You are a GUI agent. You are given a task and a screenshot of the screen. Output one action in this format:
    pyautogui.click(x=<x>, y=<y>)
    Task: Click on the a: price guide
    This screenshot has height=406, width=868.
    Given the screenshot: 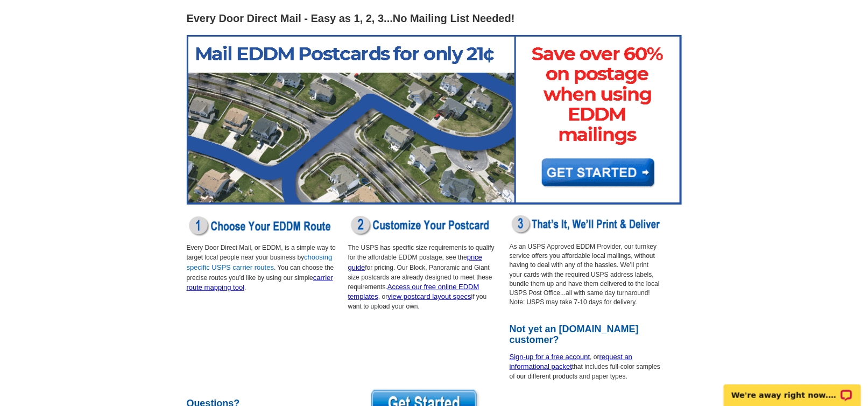 What is the action you would take?
    pyautogui.click(x=415, y=262)
    